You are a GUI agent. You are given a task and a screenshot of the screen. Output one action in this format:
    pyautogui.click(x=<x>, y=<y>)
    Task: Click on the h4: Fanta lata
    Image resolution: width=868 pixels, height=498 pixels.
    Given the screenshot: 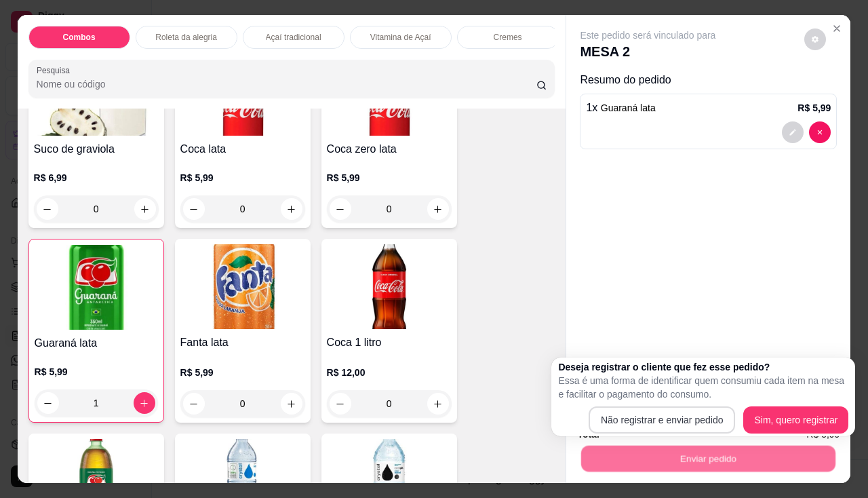 What is the action you would take?
    pyautogui.click(x=243, y=343)
    